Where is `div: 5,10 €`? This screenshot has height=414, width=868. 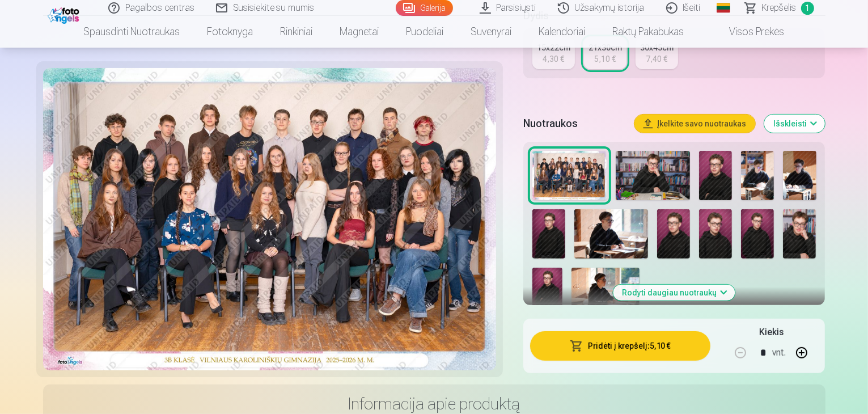
div: 5,10 € is located at coordinates (605, 59).